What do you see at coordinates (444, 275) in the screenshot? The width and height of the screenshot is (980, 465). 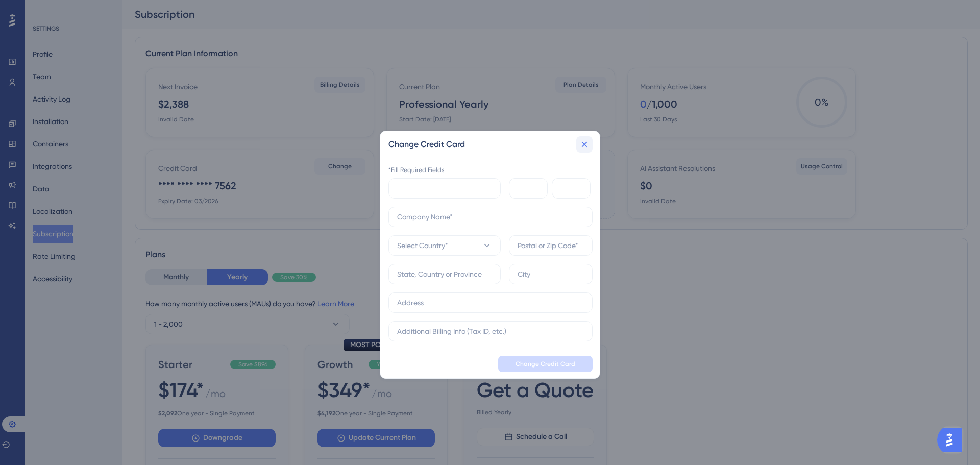 I see `input: State, Country or Province` at bounding box center [444, 275].